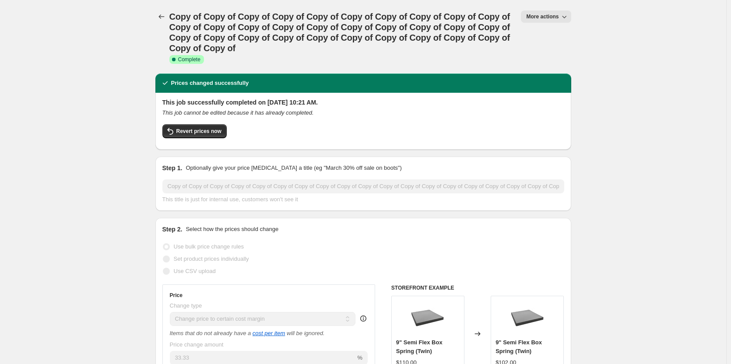  I want to click on h2: Prices changed successfully, so click(210, 83).